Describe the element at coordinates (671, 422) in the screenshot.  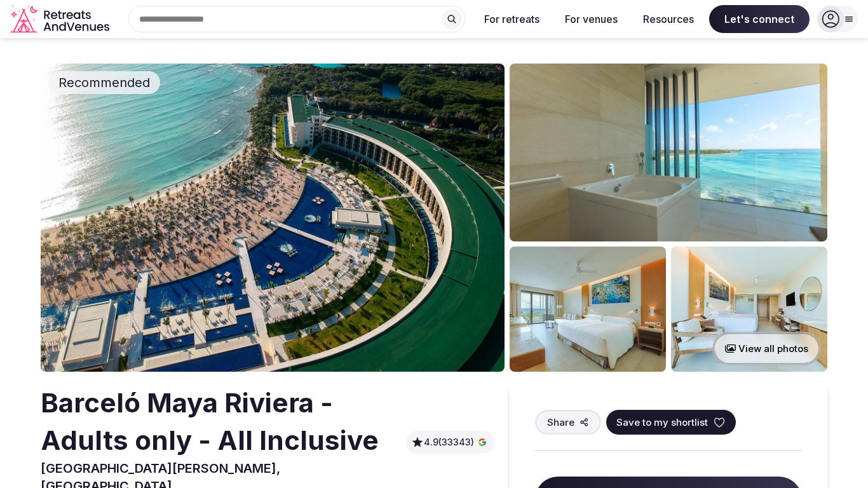
I see `button: Save to my shortlist` at that location.